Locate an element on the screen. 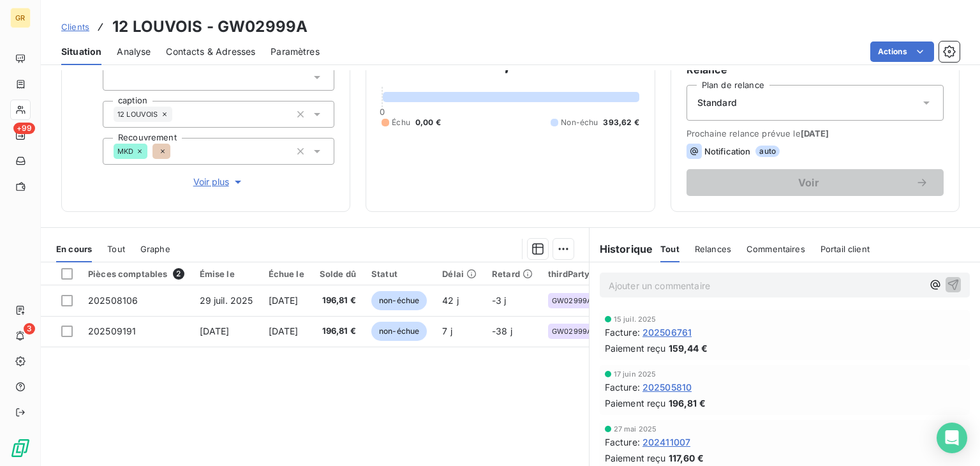 The image size is (980, 466). span: Notification is located at coordinates (727, 151).